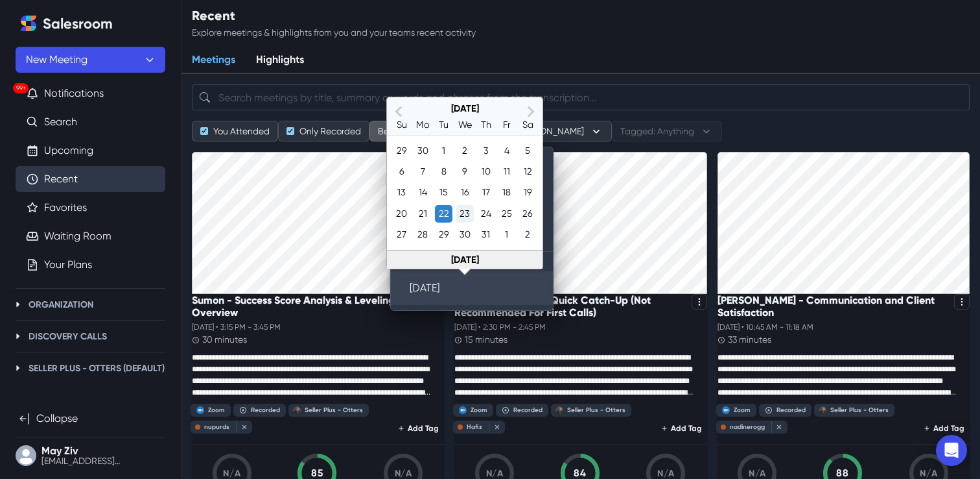  What do you see at coordinates (443, 213) in the screenshot?
I see `div: Choose Tuesday, July 22nd, 2025` at bounding box center [443, 213].